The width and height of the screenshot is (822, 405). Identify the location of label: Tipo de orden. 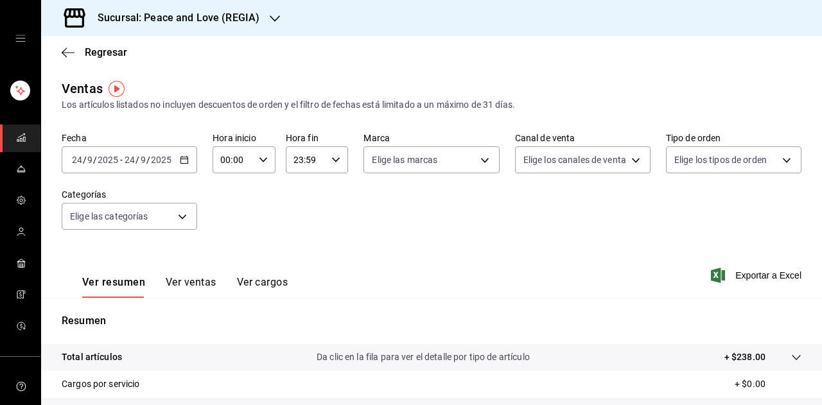
(734, 138).